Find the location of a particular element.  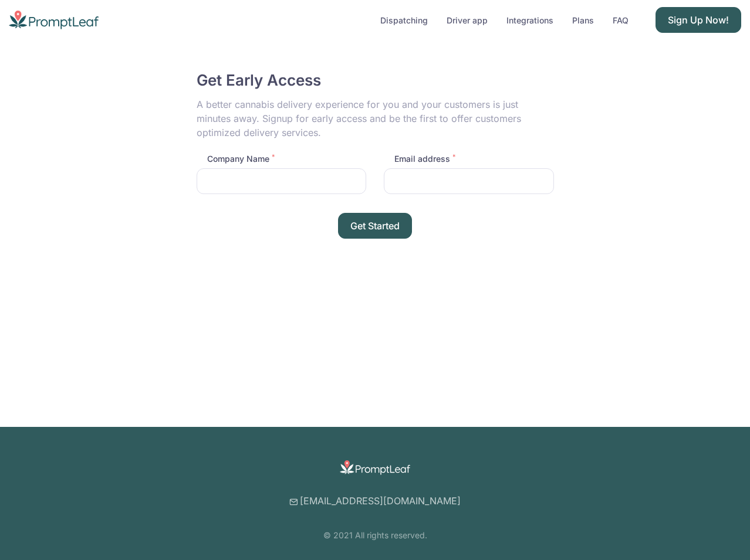

img: Around is located at coordinates (53, 20).